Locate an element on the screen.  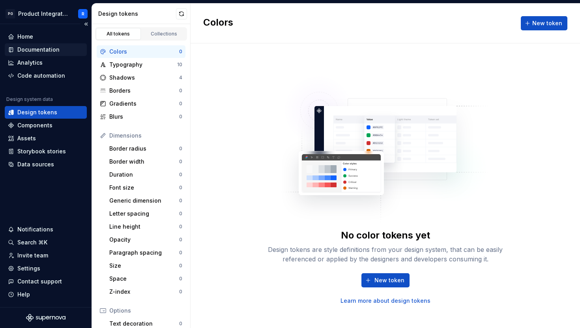
a: Design tokens is located at coordinates (46, 112).